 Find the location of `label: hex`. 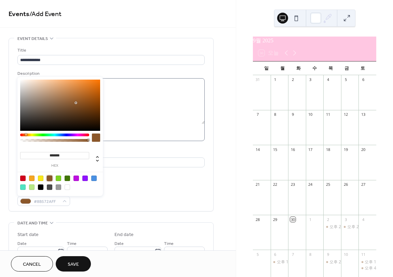

label: hex is located at coordinates (55, 166).